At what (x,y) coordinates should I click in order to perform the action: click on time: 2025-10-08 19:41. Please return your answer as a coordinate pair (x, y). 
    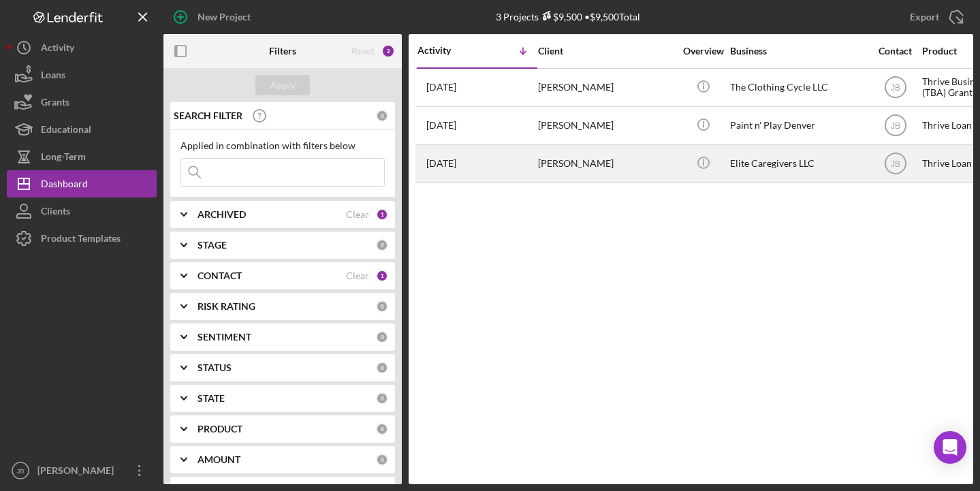
    Looking at the image, I should click on (441, 87).